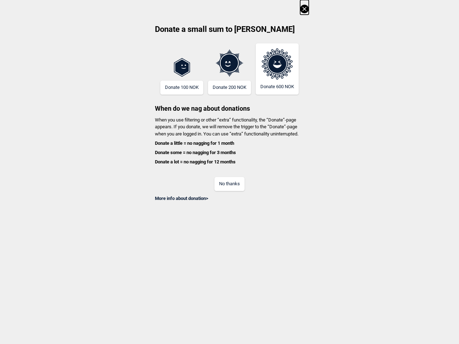  What do you see at coordinates (181, 198) in the screenshot?
I see `a: More info about donation>` at bounding box center [181, 198].